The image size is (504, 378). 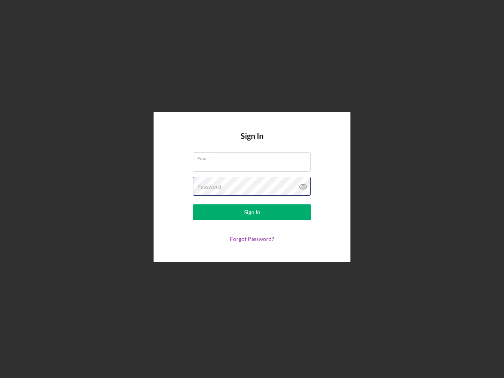 What do you see at coordinates (252, 212) in the screenshot?
I see `button: Sign In` at bounding box center [252, 212].